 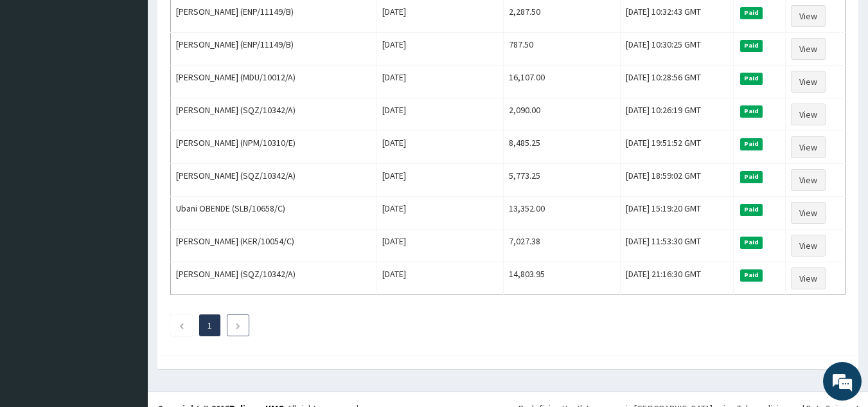 I want to click on div: Minimize live chat window, so click(x=226, y=22).